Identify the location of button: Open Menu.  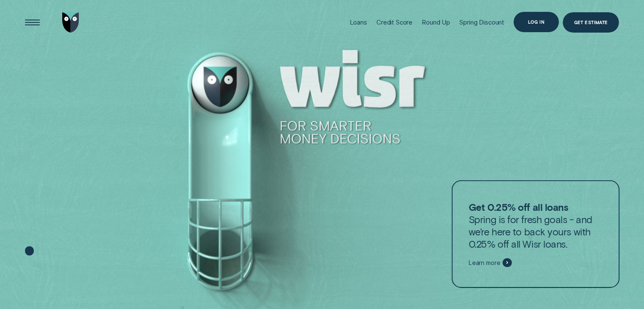
(32, 22).